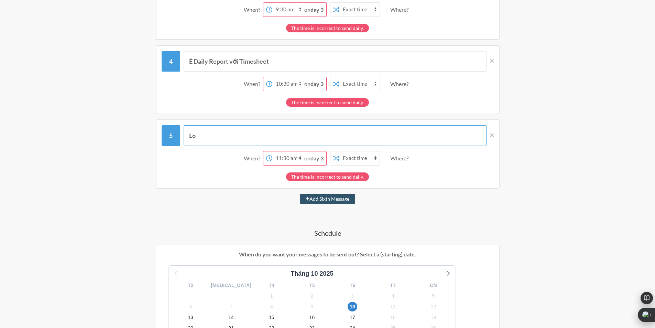 This screenshot has width=655, height=328. What do you see at coordinates (433, 317) in the screenshot?
I see `span: Thứ Tư, 19 tháng 11, 2025` at bounding box center [433, 317].